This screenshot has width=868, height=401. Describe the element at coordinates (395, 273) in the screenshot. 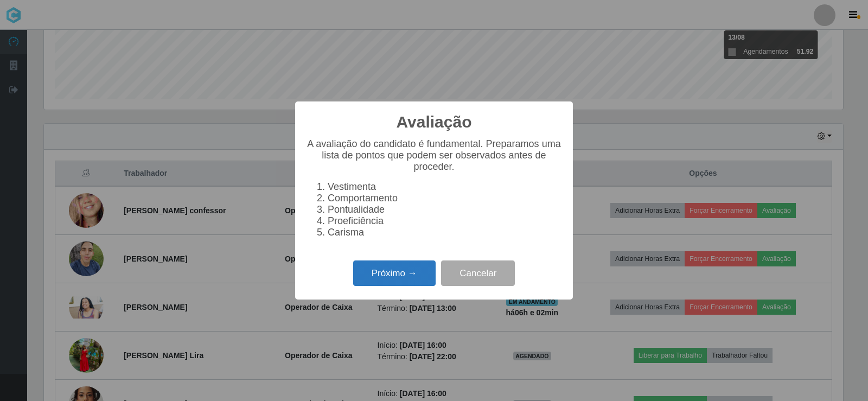

I see `button: Próximo →` at that location.